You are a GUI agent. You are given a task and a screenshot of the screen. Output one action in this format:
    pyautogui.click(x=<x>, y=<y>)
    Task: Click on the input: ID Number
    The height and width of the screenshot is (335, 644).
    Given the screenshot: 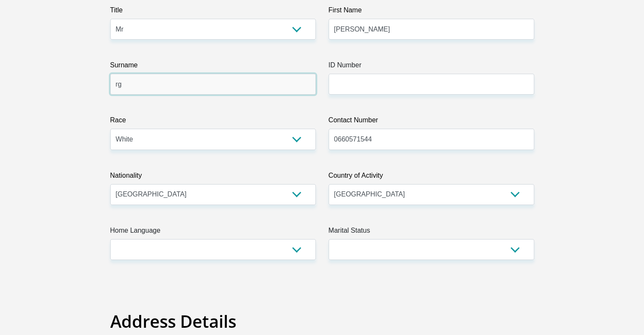 What is the action you would take?
    pyautogui.click(x=431, y=84)
    